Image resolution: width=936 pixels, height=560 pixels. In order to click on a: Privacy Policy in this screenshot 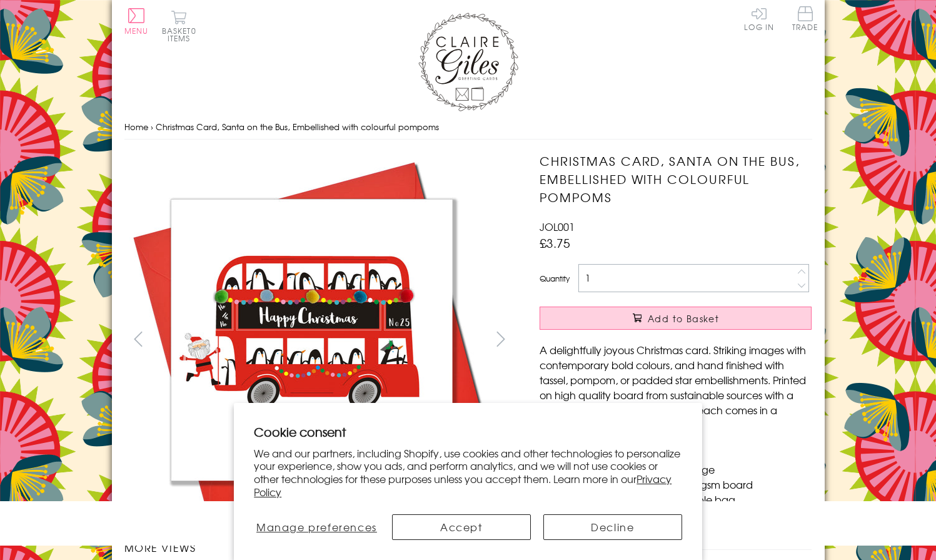, I will do `click(463, 484)`.